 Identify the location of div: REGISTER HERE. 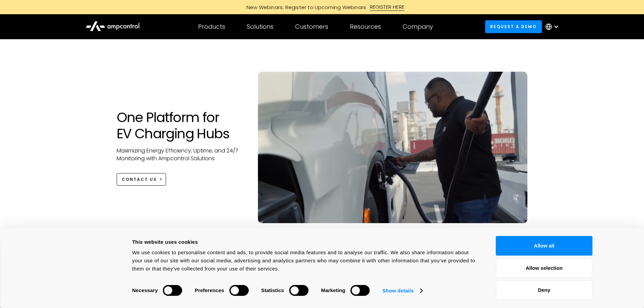
(387, 7).